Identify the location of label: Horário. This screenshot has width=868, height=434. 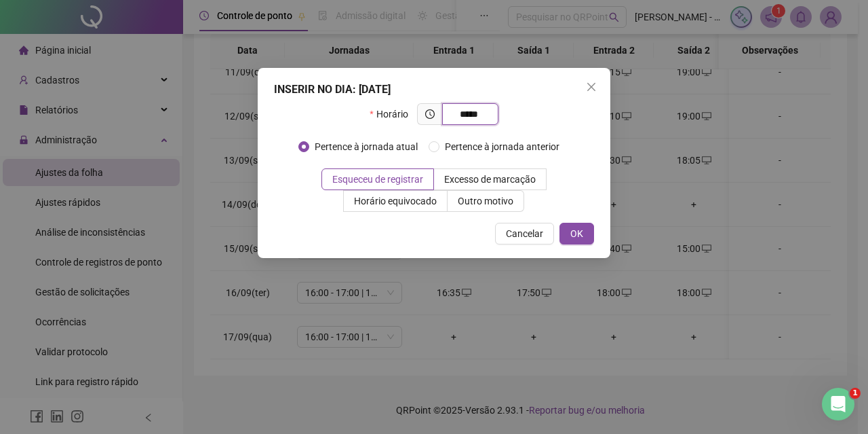
(393, 114).